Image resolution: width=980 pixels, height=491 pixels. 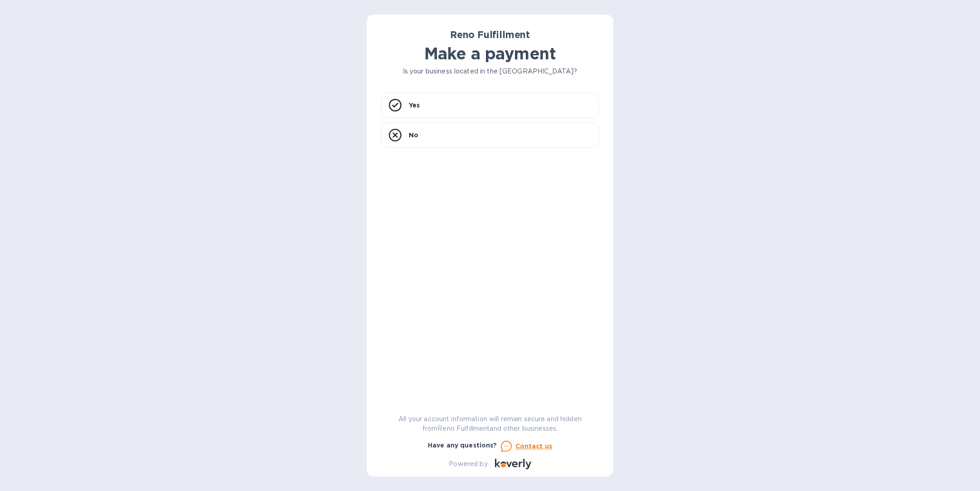 I want to click on p: All your account information will remain secure and hidden from Reno Fulfillment and other busine..., so click(x=490, y=424).